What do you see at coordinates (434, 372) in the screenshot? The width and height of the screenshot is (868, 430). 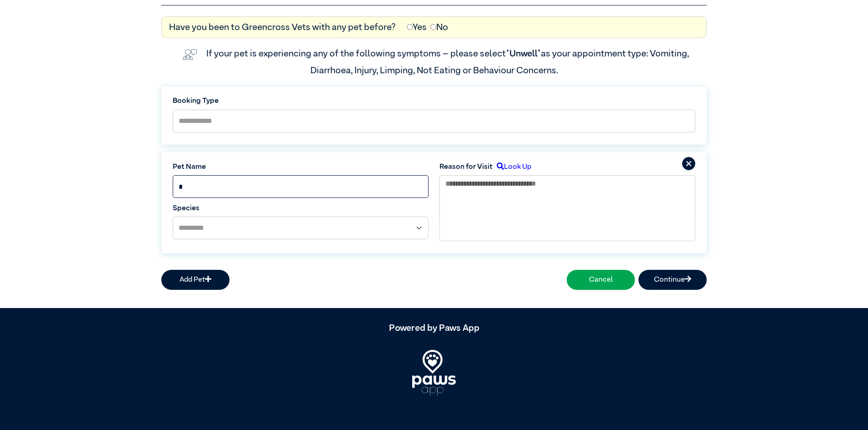 I see `img: PawsApp` at bounding box center [434, 372].